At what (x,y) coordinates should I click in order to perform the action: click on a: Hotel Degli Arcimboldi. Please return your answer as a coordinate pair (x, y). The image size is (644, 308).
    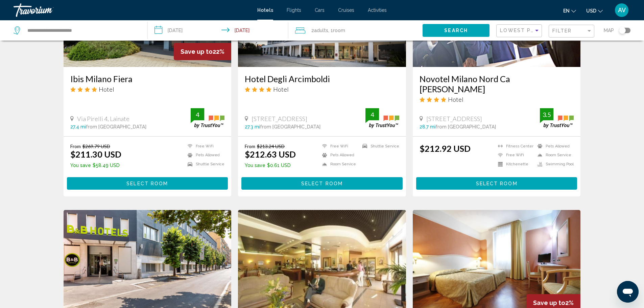
    Looking at the image, I should click on (322, 79).